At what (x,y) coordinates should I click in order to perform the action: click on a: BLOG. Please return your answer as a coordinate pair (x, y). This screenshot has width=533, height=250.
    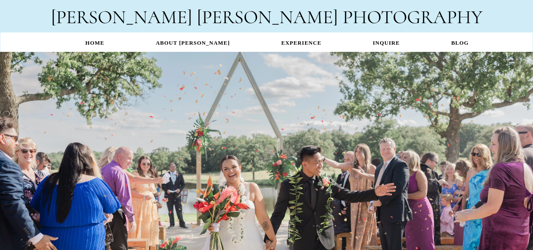
    Looking at the image, I should click on (460, 43).